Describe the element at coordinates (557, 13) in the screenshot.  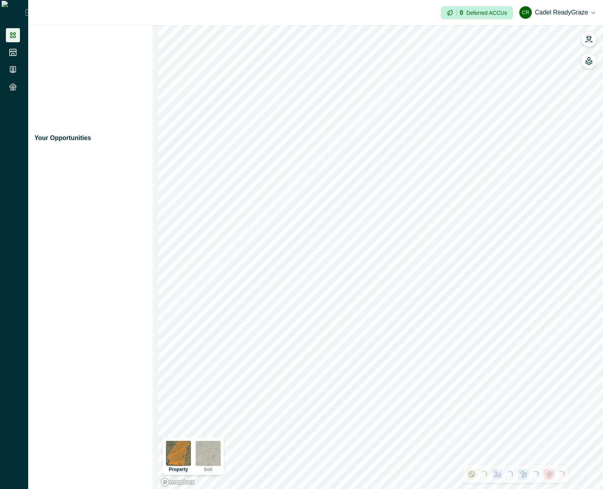
I see `button: Cadel ReadyGrazeCadel ReadyGraze` at that location.